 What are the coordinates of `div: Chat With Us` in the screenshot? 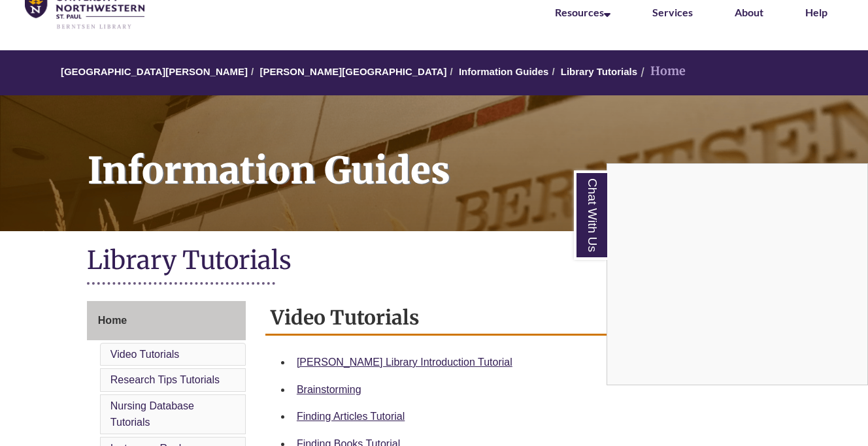 It's located at (737, 275).